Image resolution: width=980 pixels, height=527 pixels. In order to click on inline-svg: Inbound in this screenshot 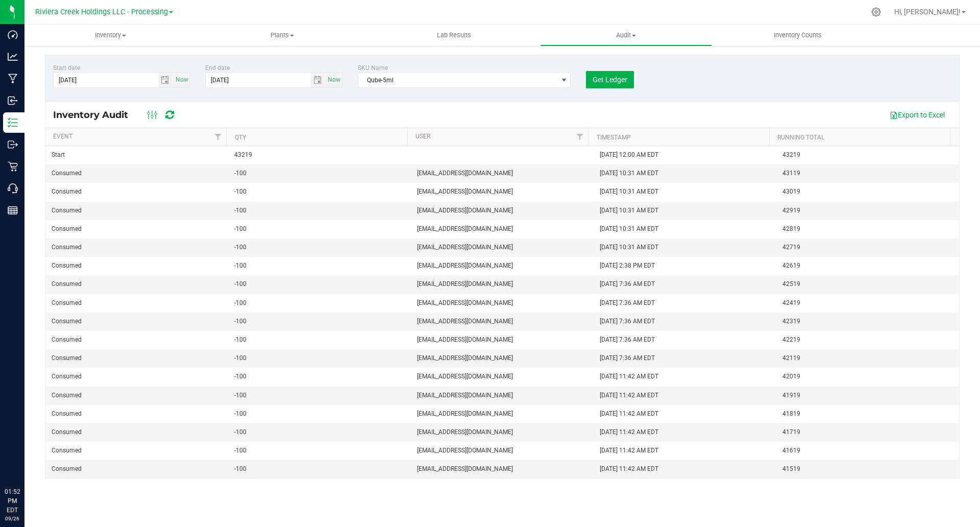, I will do `click(13, 100)`.